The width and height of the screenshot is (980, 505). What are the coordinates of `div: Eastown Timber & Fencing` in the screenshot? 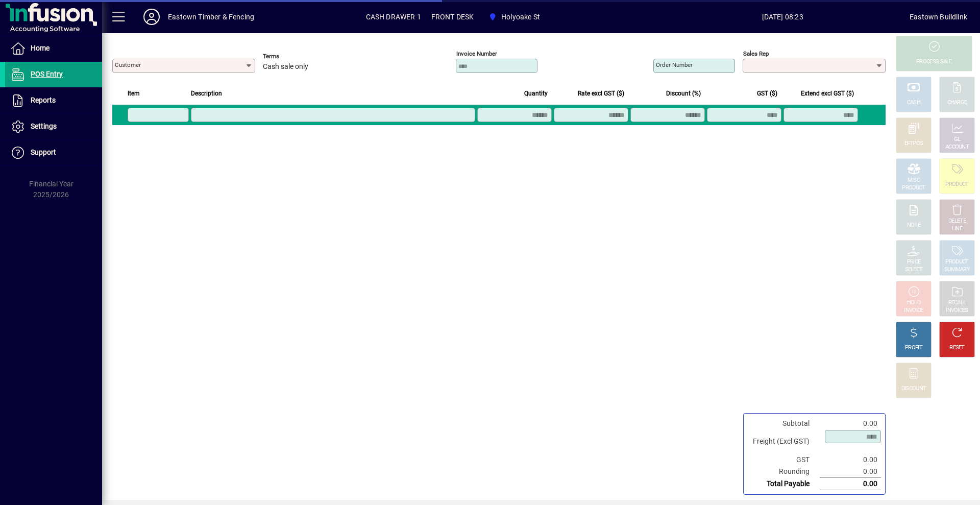 It's located at (211, 17).